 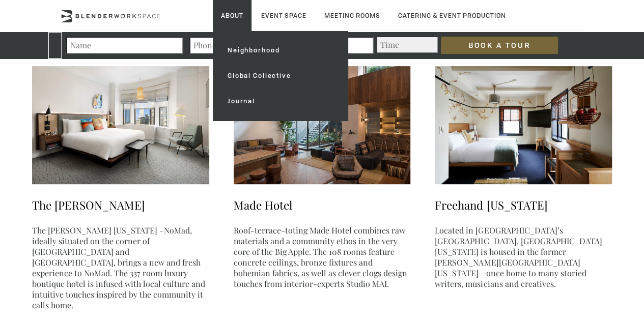 I want to click on input: Phone Number, so click(x=248, y=45).